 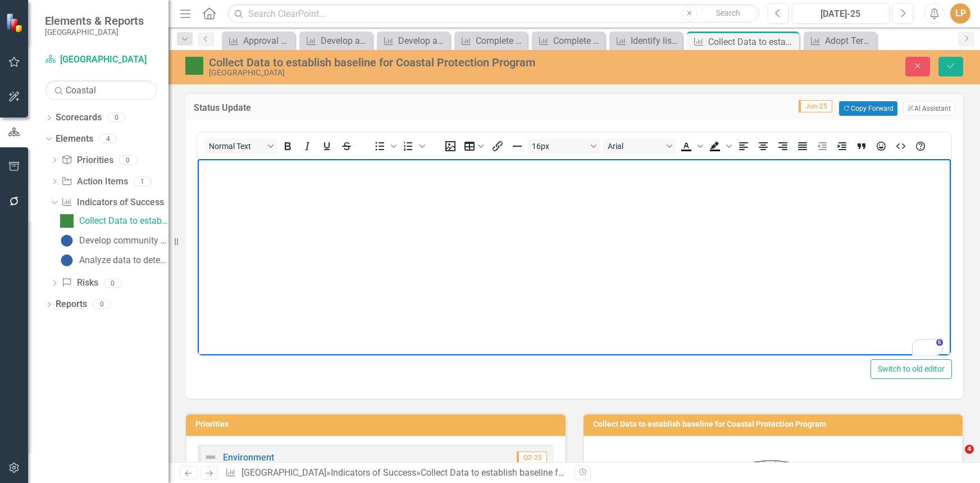 What do you see at coordinates (241, 146) in the screenshot?
I see `button: Block Normal Text` at bounding box center [241, 146].